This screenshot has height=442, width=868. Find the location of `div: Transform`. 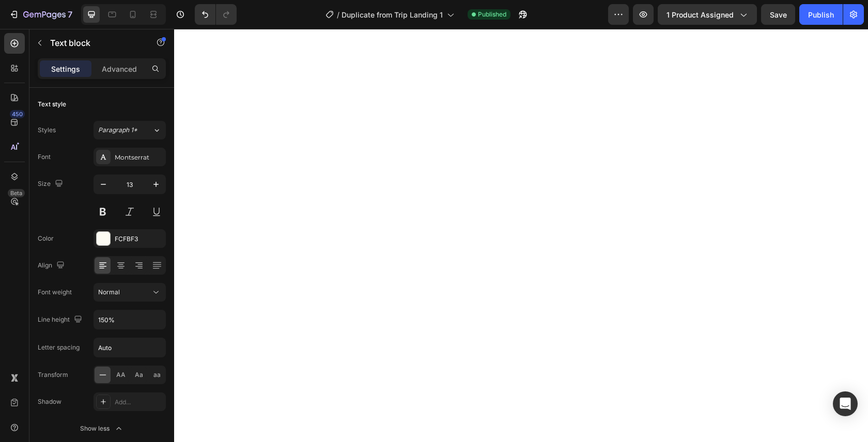

div: Transform is located at coordinates (53, 375).